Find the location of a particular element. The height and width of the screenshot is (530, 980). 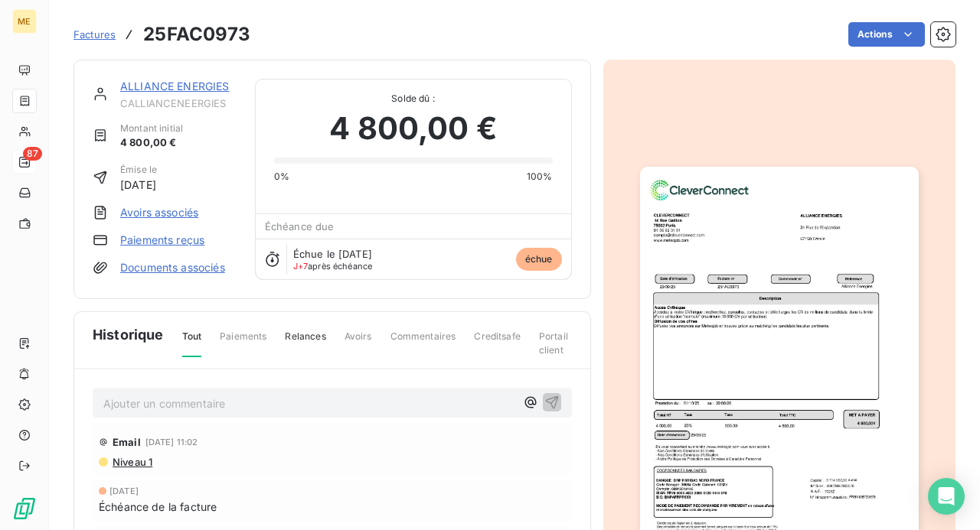

span: Tout is located at coordinates (192, 344).